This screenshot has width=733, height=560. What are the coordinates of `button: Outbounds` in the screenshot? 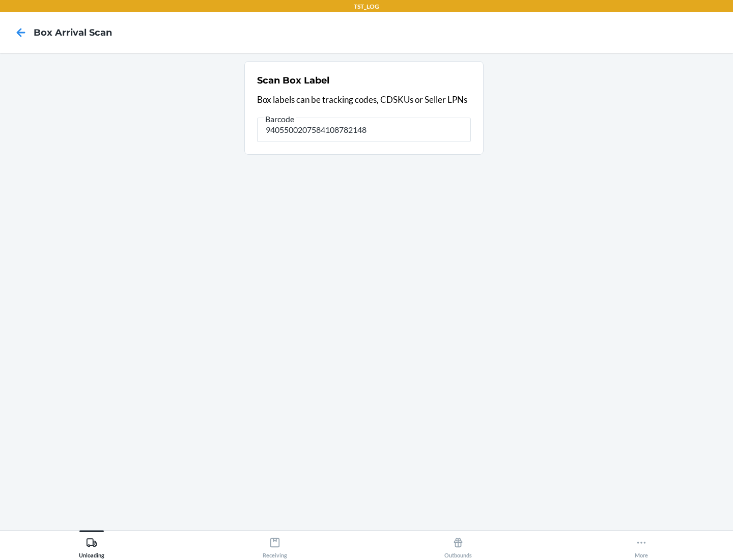 It's located at (458, 544).